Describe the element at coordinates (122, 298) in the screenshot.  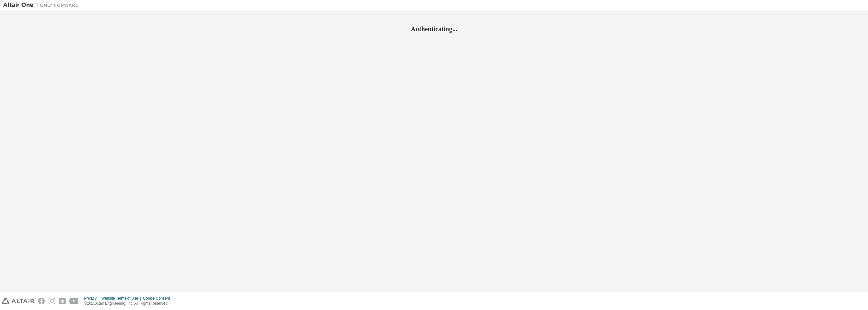
I see `div: Website Terms of Use` at that location.